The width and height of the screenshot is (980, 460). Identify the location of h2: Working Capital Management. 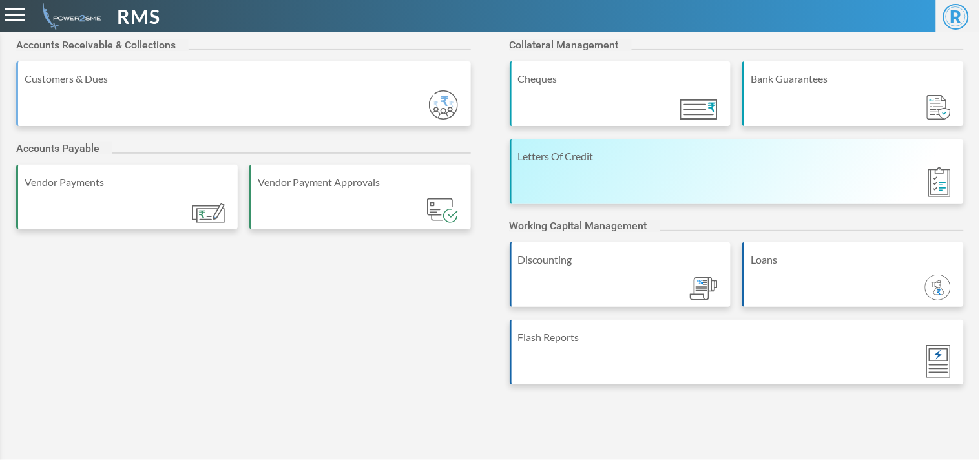
(584, 225).